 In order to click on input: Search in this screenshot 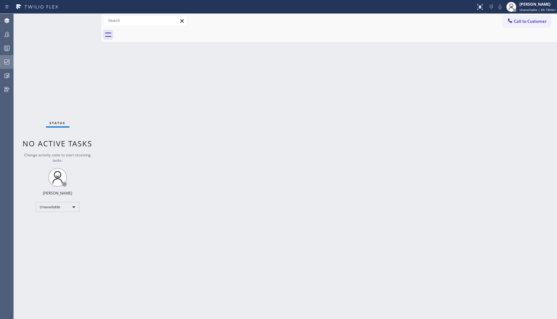, I will do `click(145, 21)`.